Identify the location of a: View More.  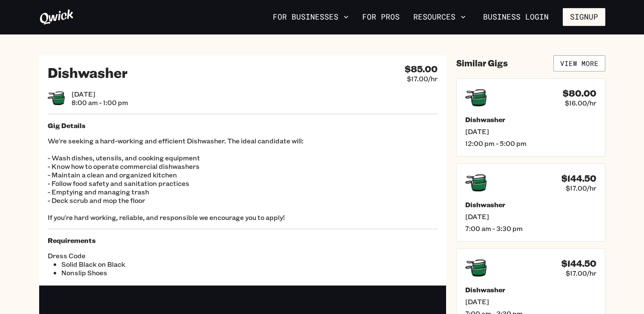
(579, 63).